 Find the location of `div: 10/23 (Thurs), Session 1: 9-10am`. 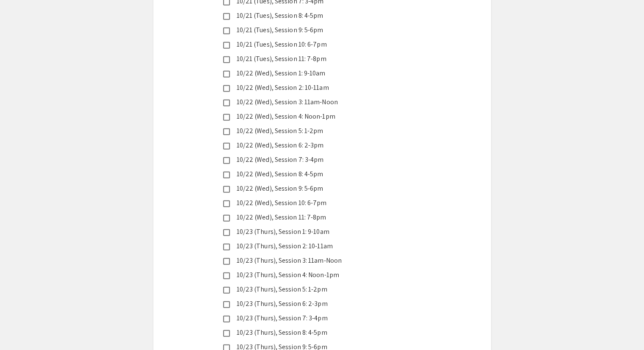

div: 10/23 (Thurs), Session 1: 9-10am is located at coordinates (319, 231).